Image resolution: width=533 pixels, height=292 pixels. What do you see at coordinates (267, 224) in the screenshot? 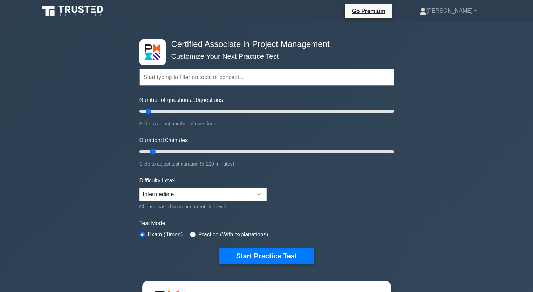
I see `label: Test Mode` at bounding box center [267, 224].